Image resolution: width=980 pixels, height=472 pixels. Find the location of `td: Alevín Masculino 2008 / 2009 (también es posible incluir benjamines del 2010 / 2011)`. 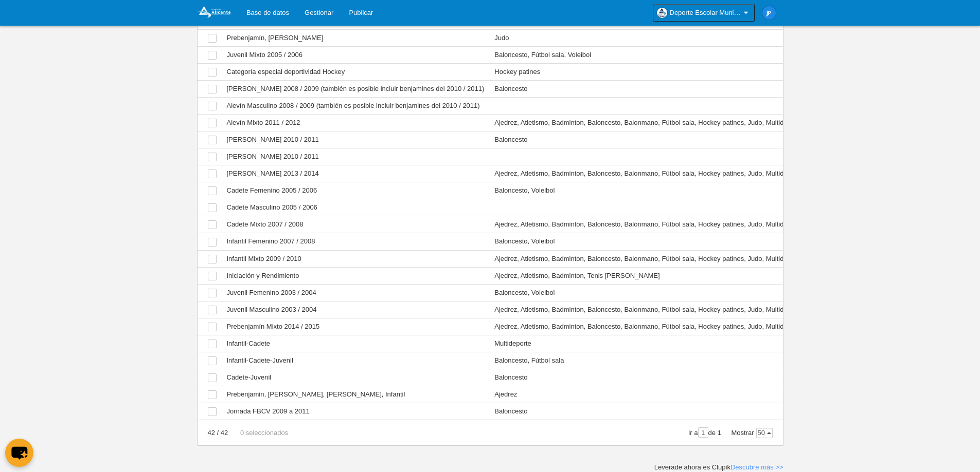

td: Alevín Masculino 2008 / 2009 (también es posible incluir benjamines del 2010 / 2011) is located at coordinates (355, 106).